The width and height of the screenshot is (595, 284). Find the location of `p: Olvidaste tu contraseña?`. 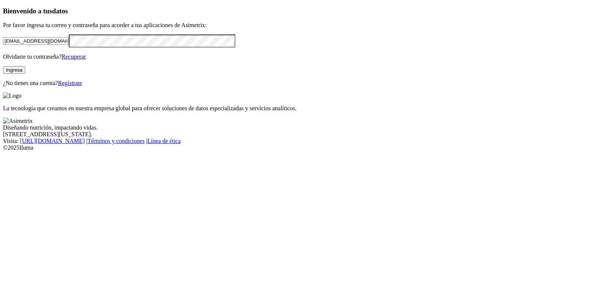

p: Olvidaste tu contraseña? is located at coordinates (297, 57).